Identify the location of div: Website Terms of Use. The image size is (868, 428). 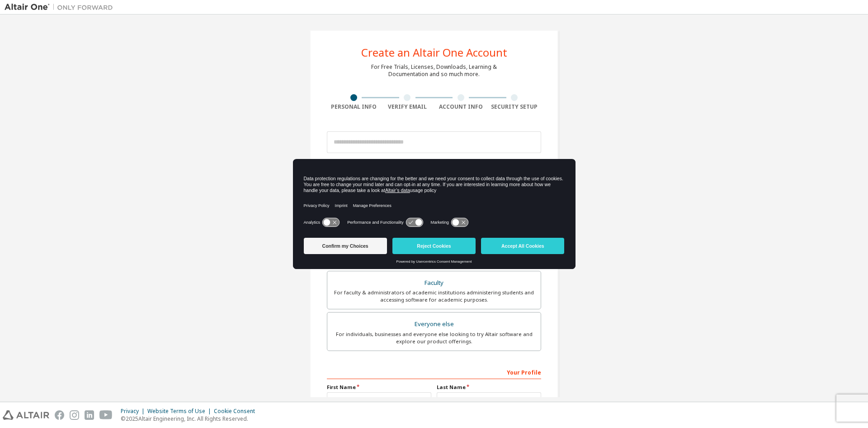
(180, 411).